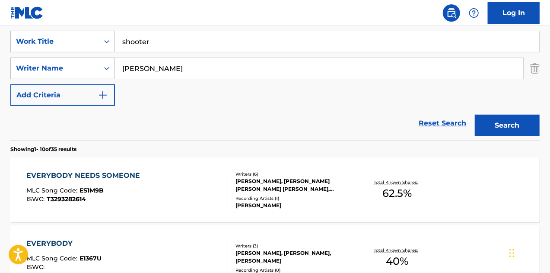 The image size is (550, 273). What do you see at coordinates (452, 13) in the screenshot?
I see `img: search` at bounding box center [452, 13].